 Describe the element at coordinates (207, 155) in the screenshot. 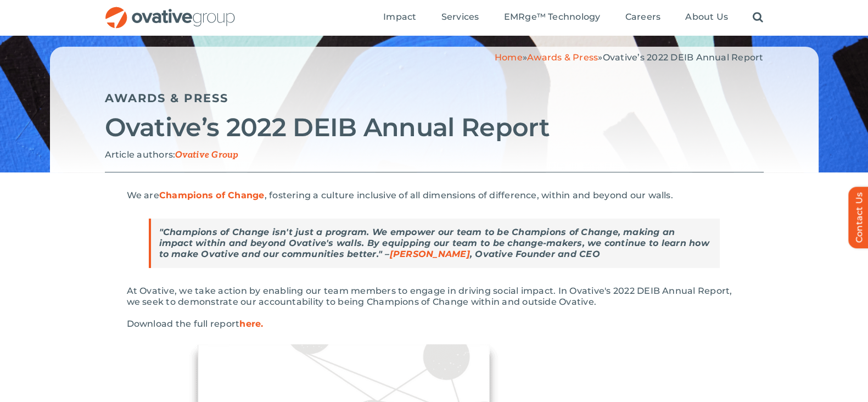

I see `span: Ovative Group` at that location.